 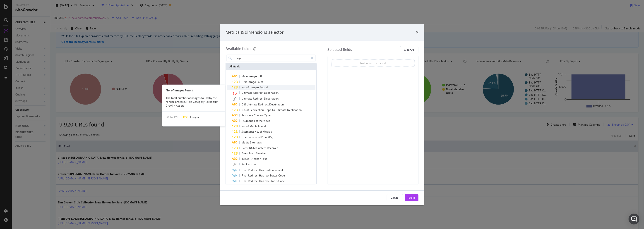 What do you see at coordinates (412, 198) in the screenshot?
I see `button: Build` at bounding box center [412, 198].